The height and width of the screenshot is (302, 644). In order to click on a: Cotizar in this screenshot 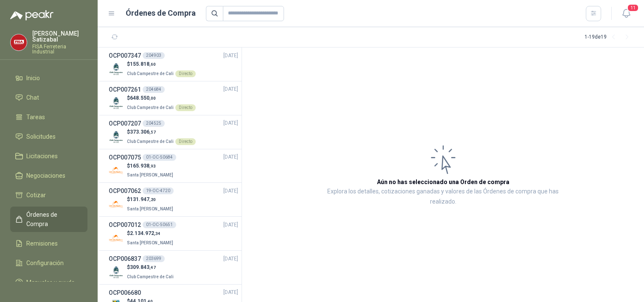, I will do `click(49, 195)`.